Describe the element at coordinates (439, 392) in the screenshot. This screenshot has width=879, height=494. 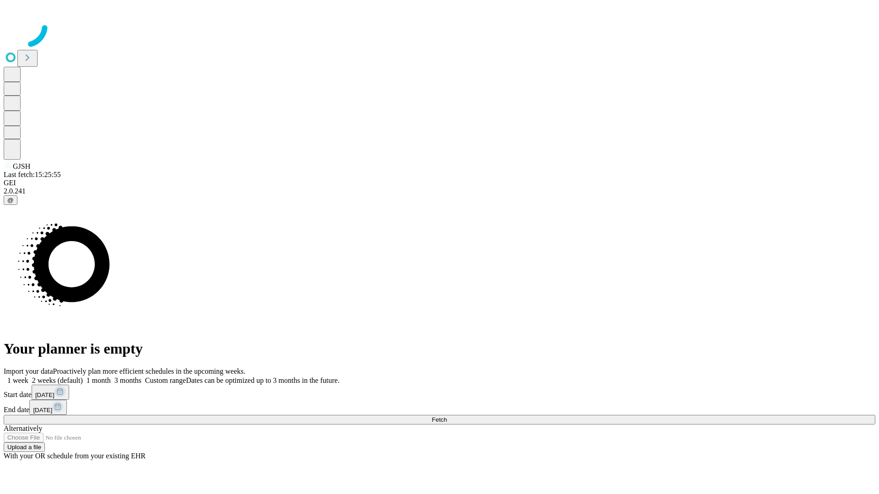
I see `div: Start date` at that location.